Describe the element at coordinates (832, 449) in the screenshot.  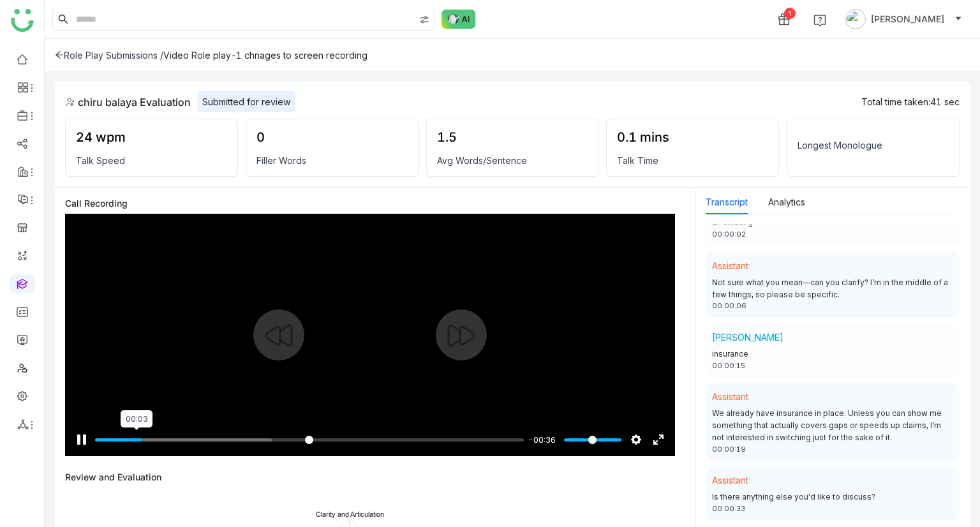
I see `div: 00:00:19` at that location.